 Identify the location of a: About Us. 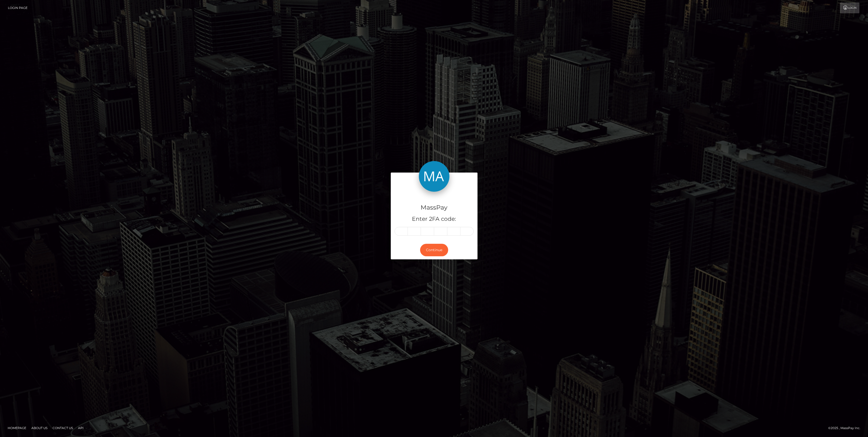
(40, 428).